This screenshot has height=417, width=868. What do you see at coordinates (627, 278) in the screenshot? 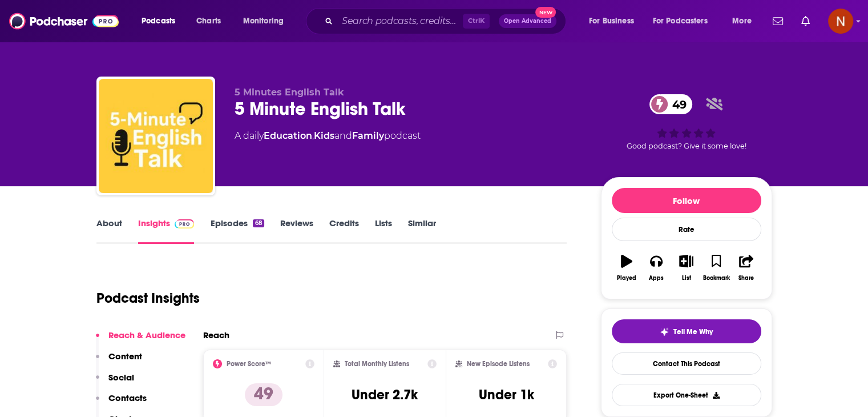
I see `div: Played` at bounding box center [627, 278].